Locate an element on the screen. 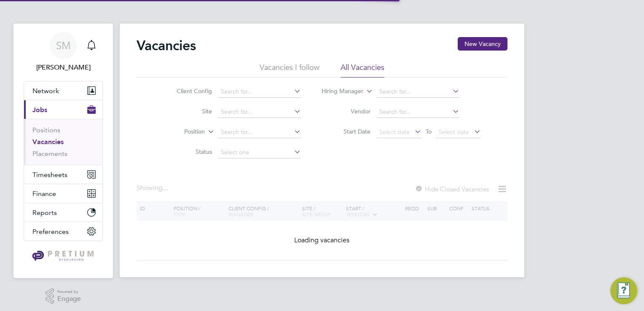 The width and height of the screenshot is (644, 311). label: Start Date is located at coordinates (346, 131).